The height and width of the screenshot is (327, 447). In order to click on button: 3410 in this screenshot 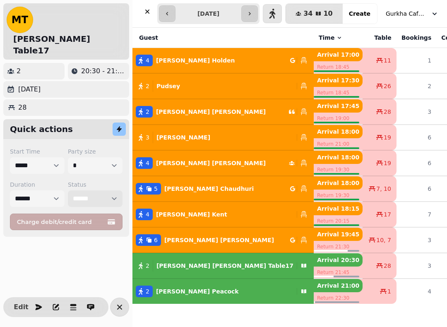, I will do `click(314, 14)`.